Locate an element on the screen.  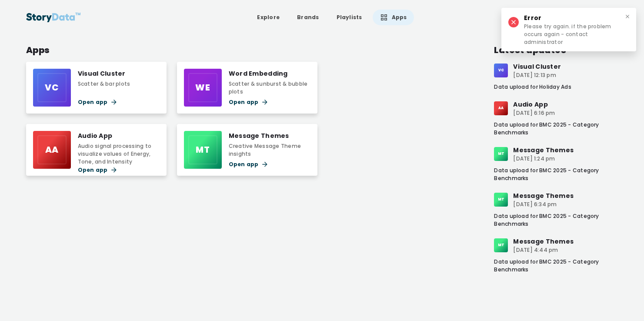
div: Scatter & sunburst & bubble plots is located at coordinates (270, 88).